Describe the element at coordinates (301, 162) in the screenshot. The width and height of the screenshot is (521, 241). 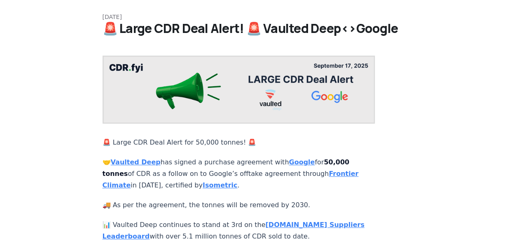
I see `a: Google` at that location.